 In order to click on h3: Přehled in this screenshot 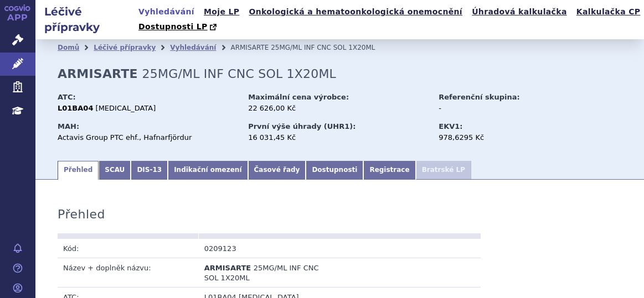, I will do `click(81, 215)`.